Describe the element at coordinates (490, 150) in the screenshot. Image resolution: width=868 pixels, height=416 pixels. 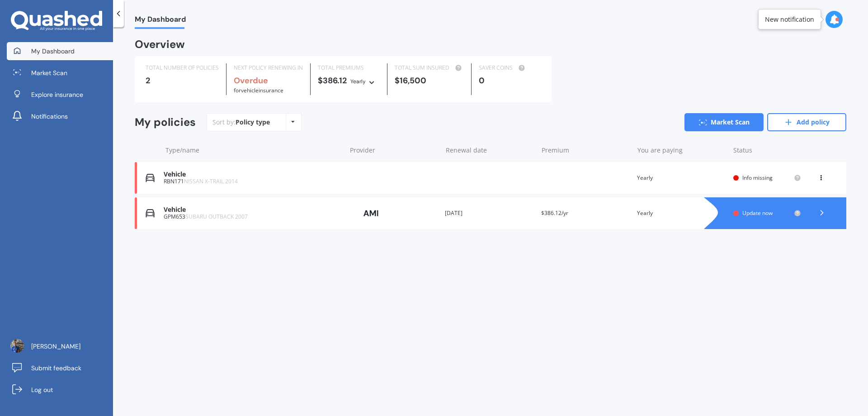
I see `div: Renewal date` at that location.